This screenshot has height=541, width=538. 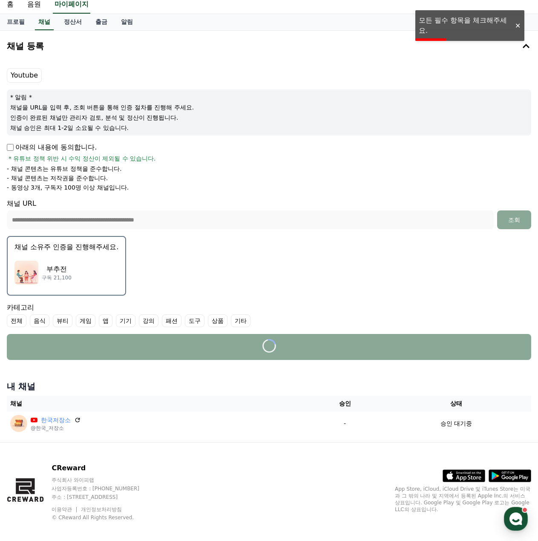 What do you see at coordinates (269, 46) in the screenshot?
I see `button: 채널 등록` at bounding box center [269, 46].